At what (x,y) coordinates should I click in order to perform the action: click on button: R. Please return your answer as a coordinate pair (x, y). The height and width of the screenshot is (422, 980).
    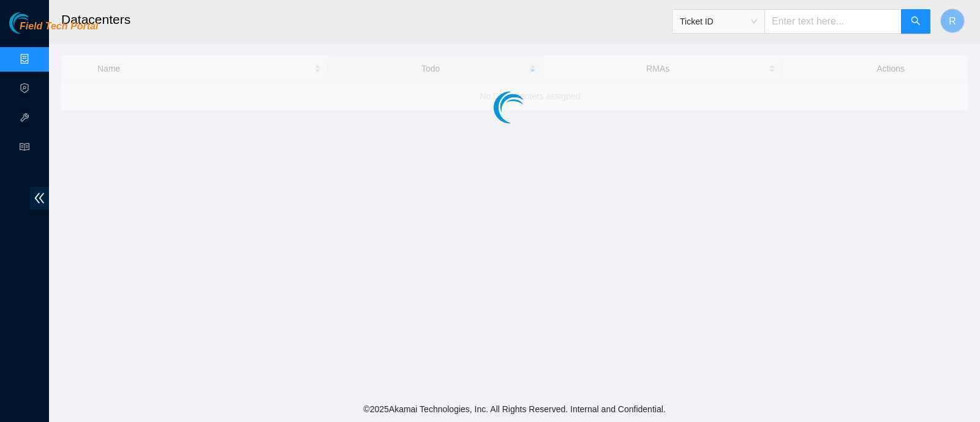
    Looking at the image, I should click on (952, 21).